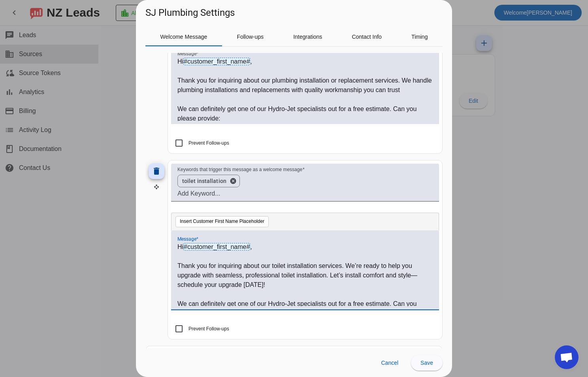  Describe the element at coordinates (390, 363) in the screenshot. I see `span: Cancel` at that location.